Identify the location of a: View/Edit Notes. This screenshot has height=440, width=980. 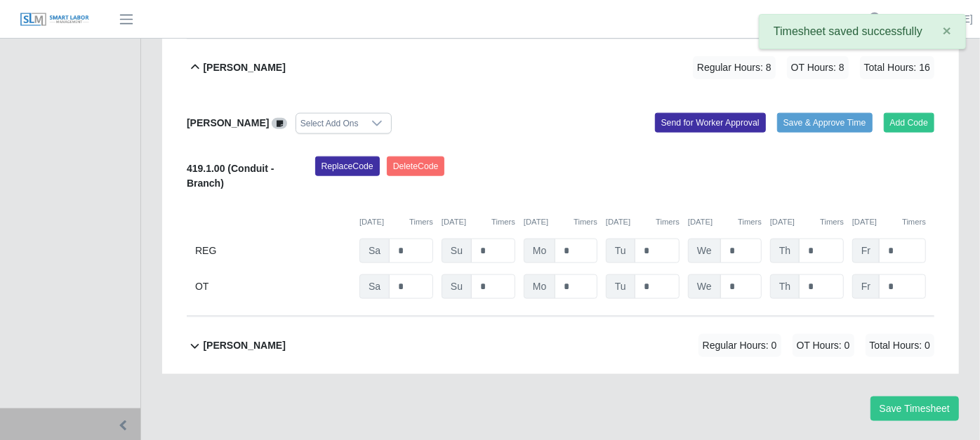
(279, 123).